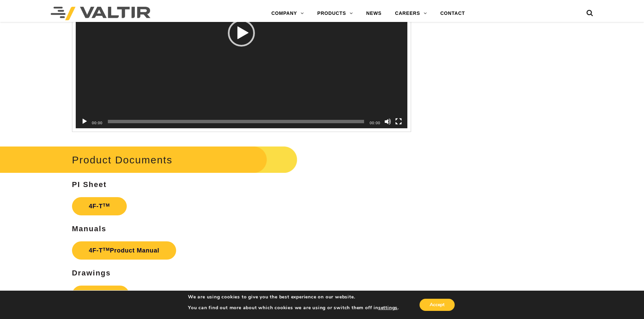 Image resolution: width=644 pixels, height=319 pixels. What do you see at coordinates (288, 14) in the screenshot?
I see `a: COMPANY` at bounding box center [288, 14].